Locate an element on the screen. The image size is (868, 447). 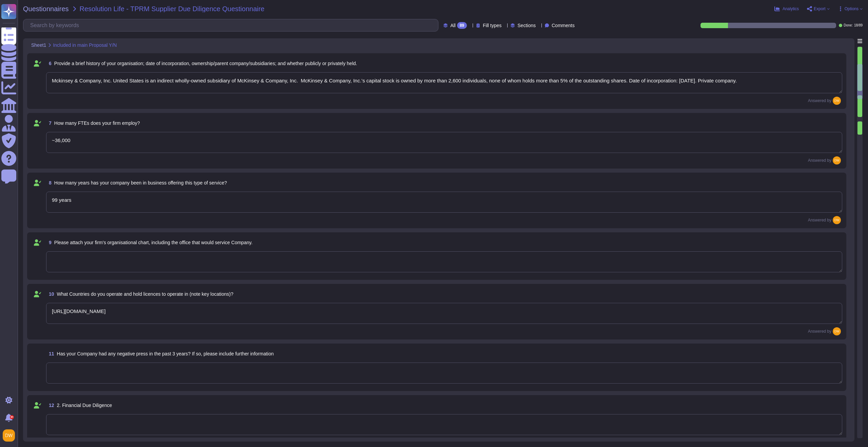
span: 7 is located at coordinates (49, 124).